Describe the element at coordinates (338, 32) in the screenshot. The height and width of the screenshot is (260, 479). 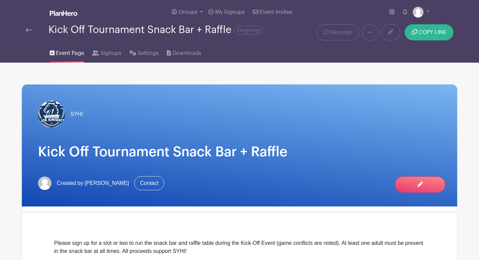
I see `a: Message` at that location.